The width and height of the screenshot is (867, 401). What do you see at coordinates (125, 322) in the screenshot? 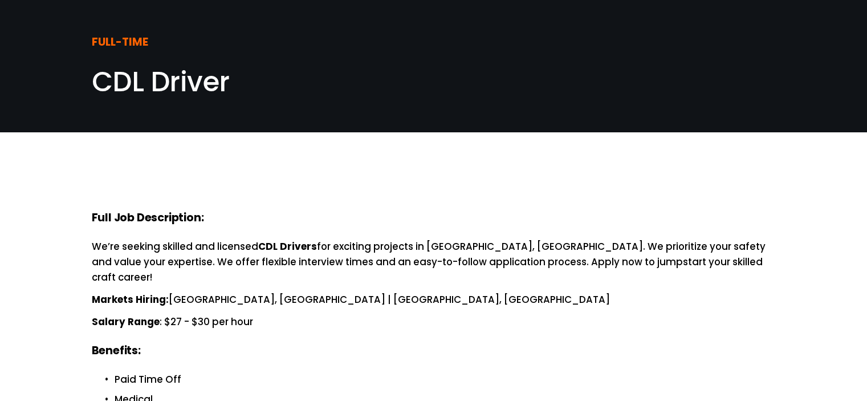
I see `strong: Salary Range` at bounding box center [125, 322].